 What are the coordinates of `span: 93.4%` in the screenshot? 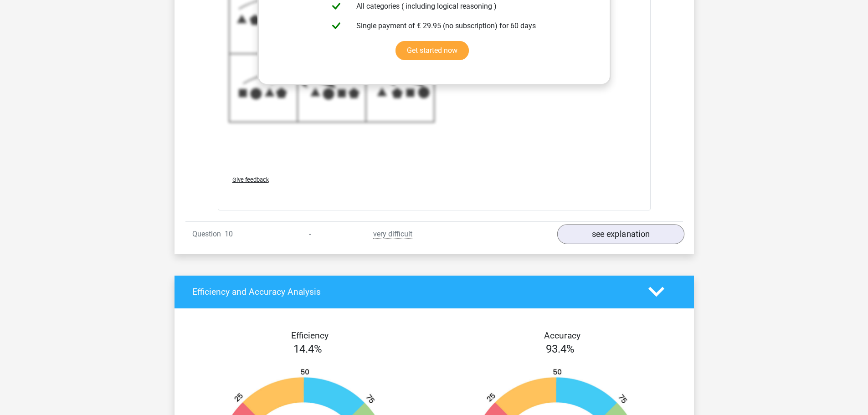 It's located at (560, 349).